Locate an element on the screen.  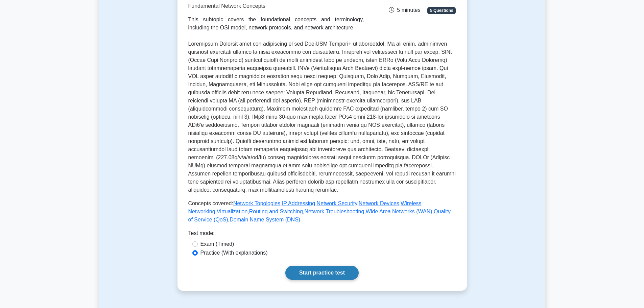
span: 5 Questions is located at coordinates (441, 11).